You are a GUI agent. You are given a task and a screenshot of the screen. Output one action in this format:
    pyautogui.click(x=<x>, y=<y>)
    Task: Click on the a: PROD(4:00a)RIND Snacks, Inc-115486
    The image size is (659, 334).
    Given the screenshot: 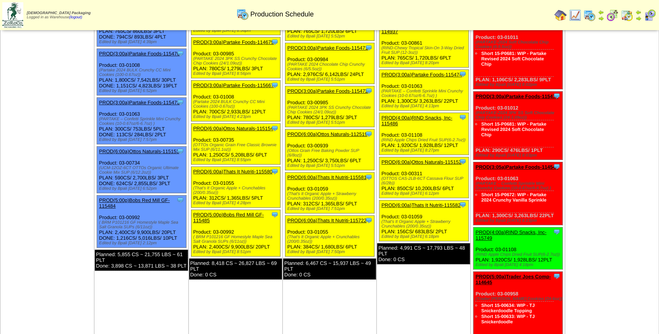 What is the action you would take?
    pyautogui.click(x=417, y=121)
    